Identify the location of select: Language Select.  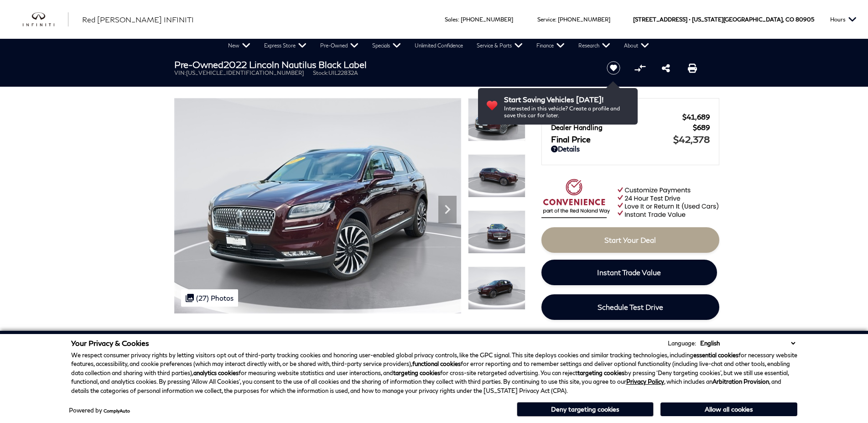
(747, 343).